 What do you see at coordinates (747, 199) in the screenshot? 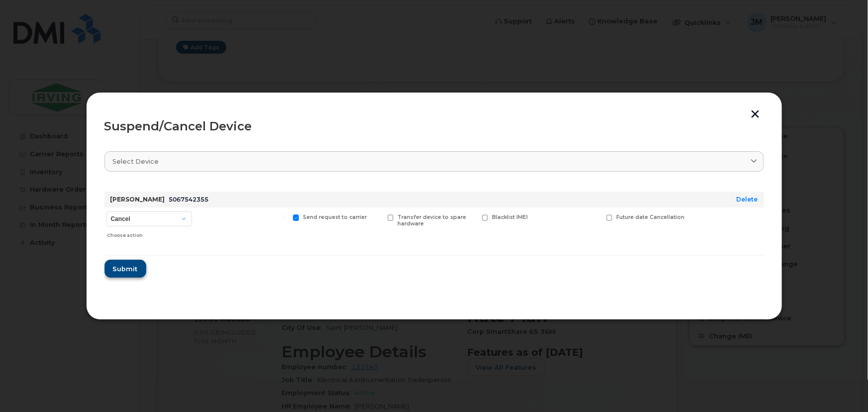
I see `a: Delete` at bounding box center [747, 199].